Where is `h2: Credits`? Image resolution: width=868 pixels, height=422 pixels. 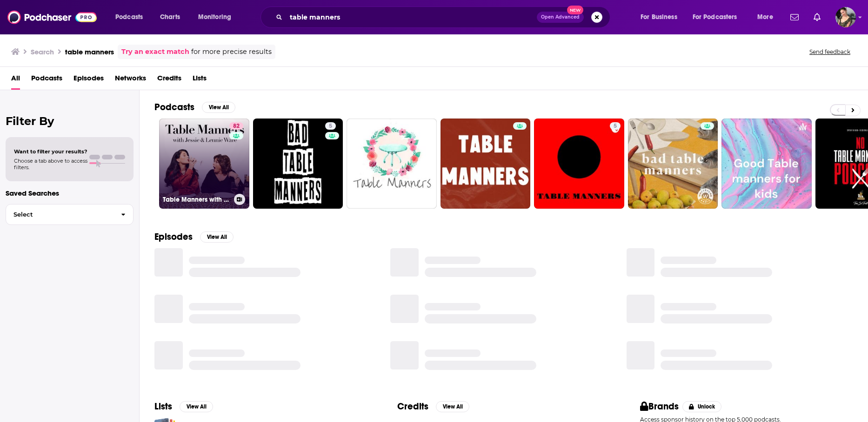 h2: Credits is located at coordinates (412, 406).